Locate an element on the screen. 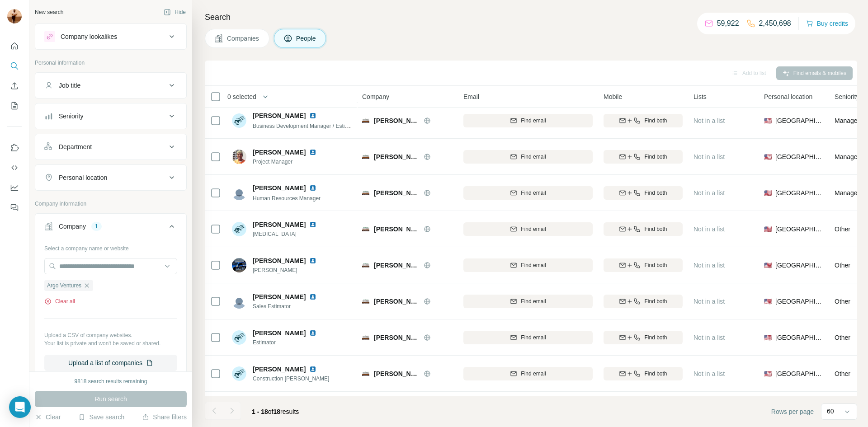 This screenshot has width=868, height=427. button: Company1 is located at coordinates (111, 228).